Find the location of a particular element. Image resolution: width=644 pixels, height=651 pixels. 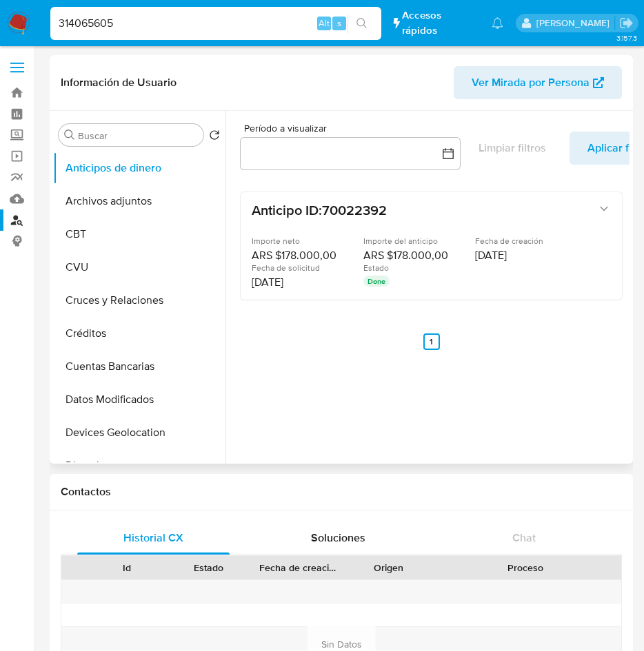

div: Fecha de creación is located at coordinates (299, 568).